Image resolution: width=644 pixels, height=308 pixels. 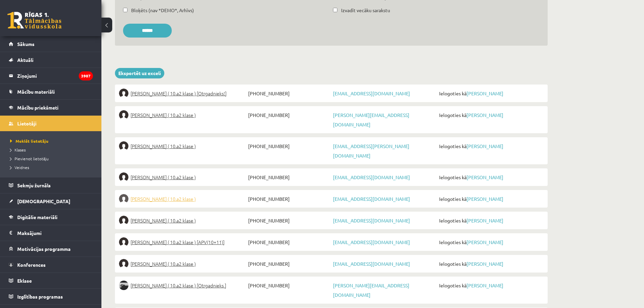 I want to click on span: Eklase, so click(x=24, y=281).